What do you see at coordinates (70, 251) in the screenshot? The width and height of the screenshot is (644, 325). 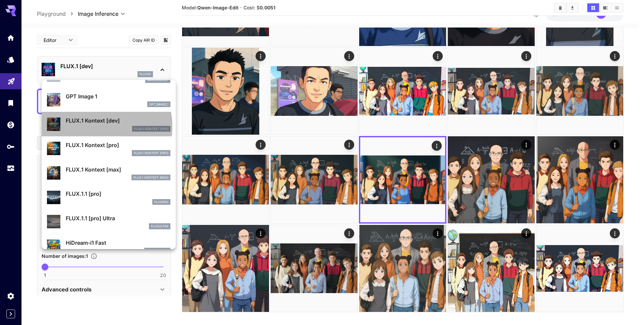 I see `p: Fast` at bounding box center [70, 251].